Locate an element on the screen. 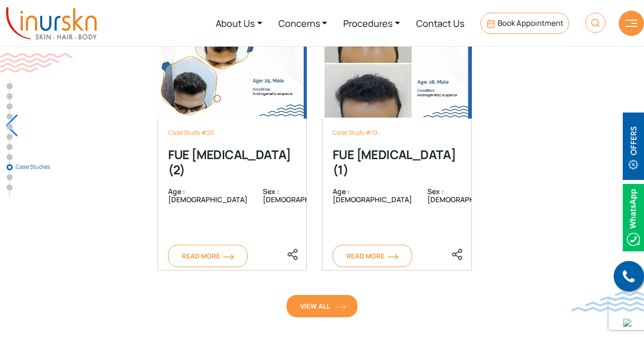 This screenshot has width=644, height=337. img: hamLine.svg is located at coordinates (631, 23).